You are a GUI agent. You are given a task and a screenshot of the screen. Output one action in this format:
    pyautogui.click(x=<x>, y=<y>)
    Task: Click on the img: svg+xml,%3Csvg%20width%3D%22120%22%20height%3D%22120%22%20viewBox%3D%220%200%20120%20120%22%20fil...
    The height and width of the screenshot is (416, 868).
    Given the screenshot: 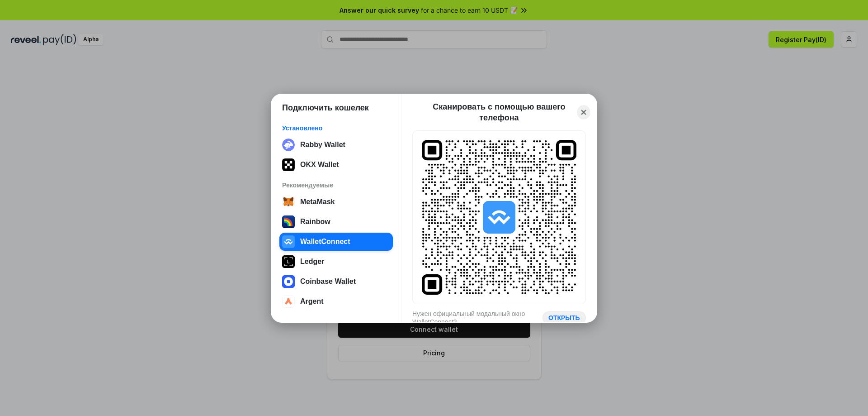 What is the action you would take?
    pyautogui.click(x=289, y=222)
    